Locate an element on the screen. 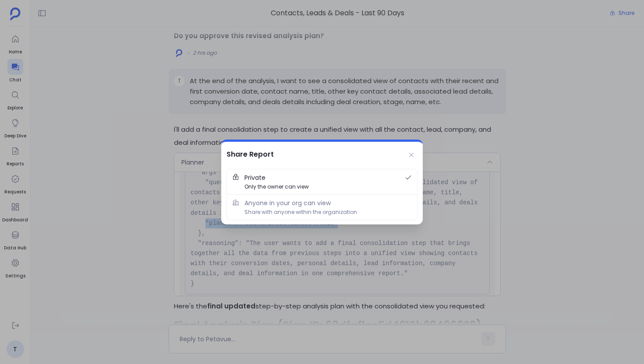 This screenshot has height=364, width=644. span: Private is located at coordinates (255, 178).